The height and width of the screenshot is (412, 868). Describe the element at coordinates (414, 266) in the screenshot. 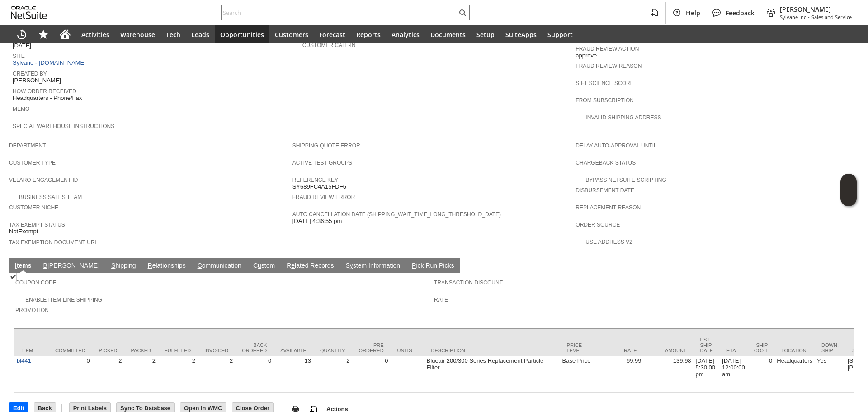

I see `span: P` at that location.